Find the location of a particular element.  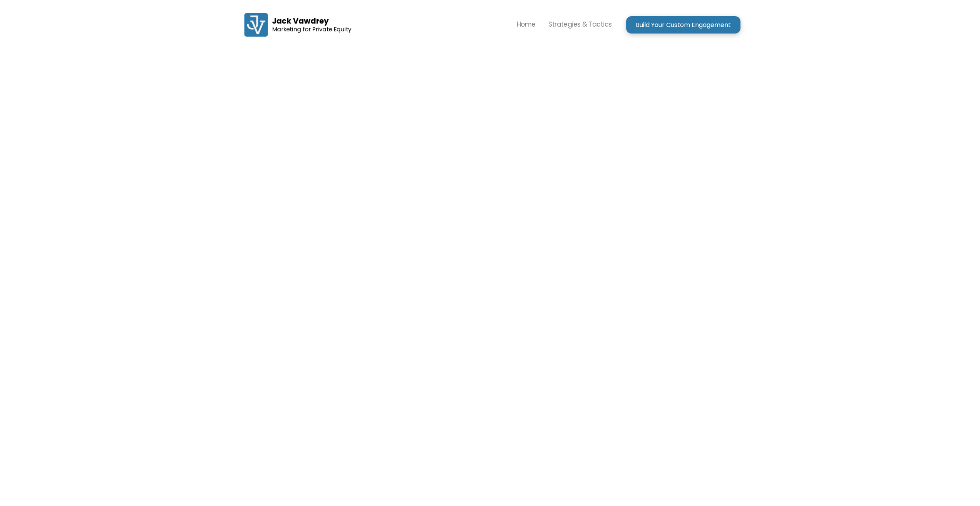

a: Strategies & Tactics is located at coordinates (580, 24).